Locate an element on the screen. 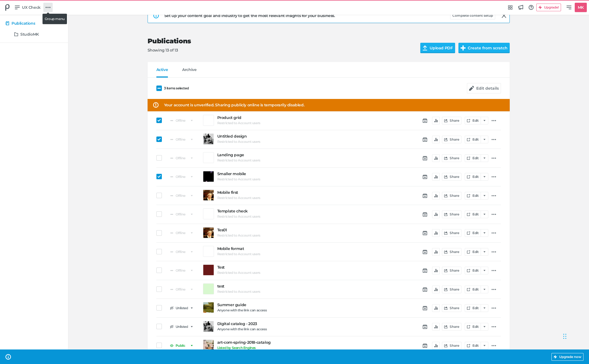 This screenshot has width=589, height=364. h5: Summer guide is located at coordinates (291, 305).